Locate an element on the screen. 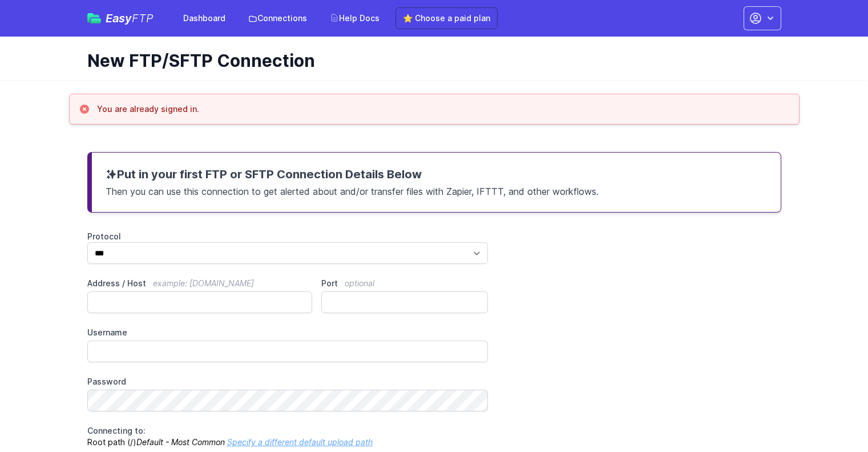 The image size is (868, 452). h3: Put in your first FTP or SFTP Connection Details Below is located at coordinates (436, 174).